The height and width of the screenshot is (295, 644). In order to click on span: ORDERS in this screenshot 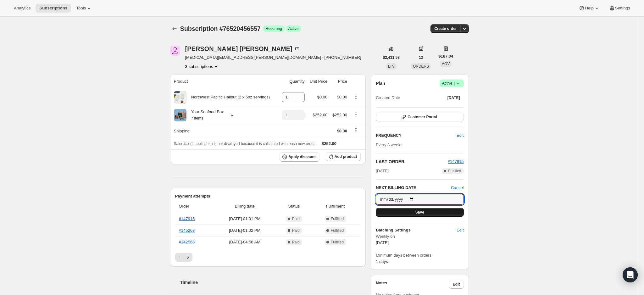, I will do `click(420, 66)`.